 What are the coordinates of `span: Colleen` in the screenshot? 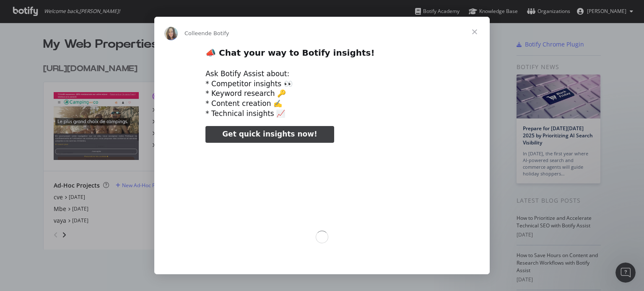 It's located at (195, 33).